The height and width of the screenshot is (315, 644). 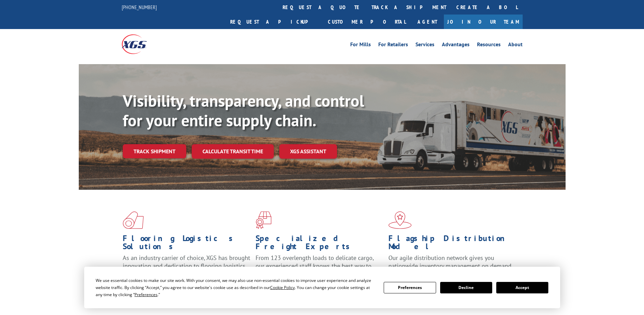 I want to click on a: Track shipment, so click(x=155, y=151).